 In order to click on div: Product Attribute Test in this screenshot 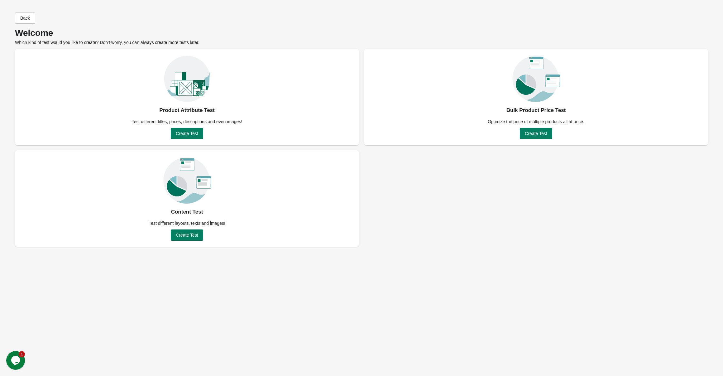, I will do `click(187, 110)`.